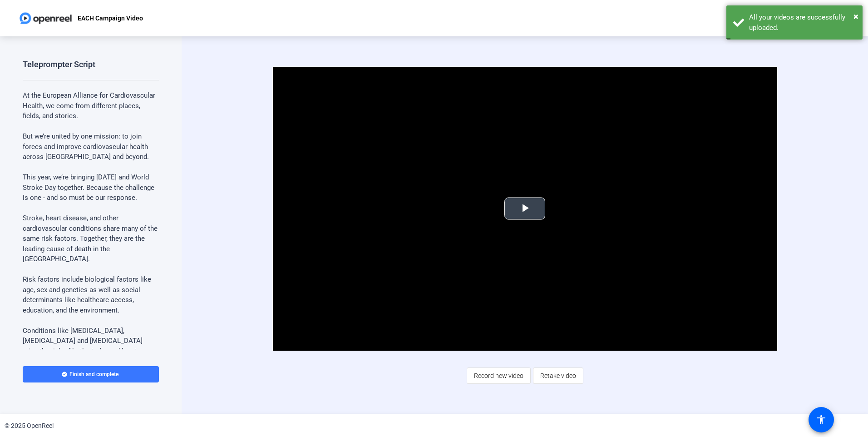  Describe the element at coordinates (91, 374) in the screenshot. I see `button: Finish and complete` at that location.